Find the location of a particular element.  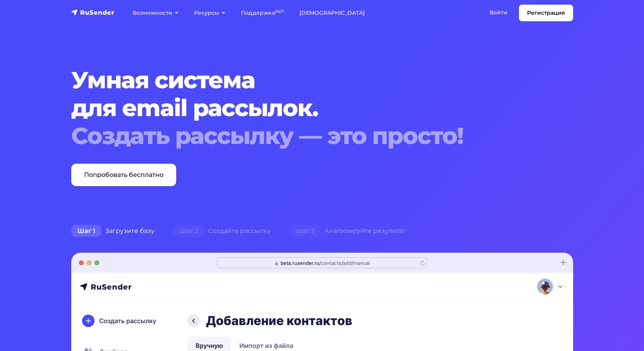

span: Шаг 3 is located at coordinates (305, 231).